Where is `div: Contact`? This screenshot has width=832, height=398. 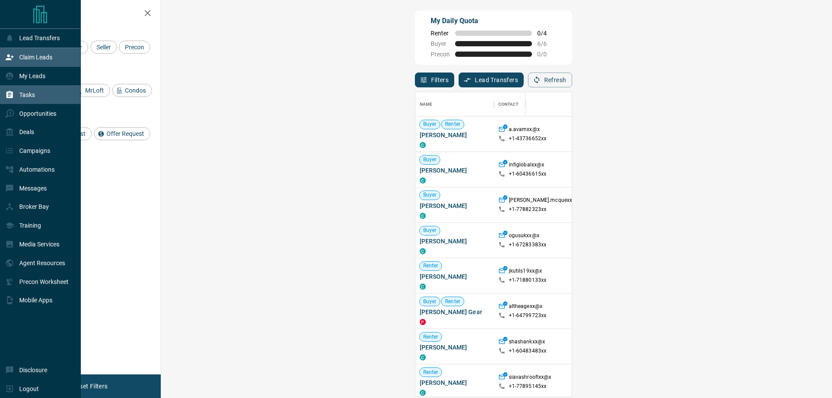 div: Contact is located at coordinates (508, 104).